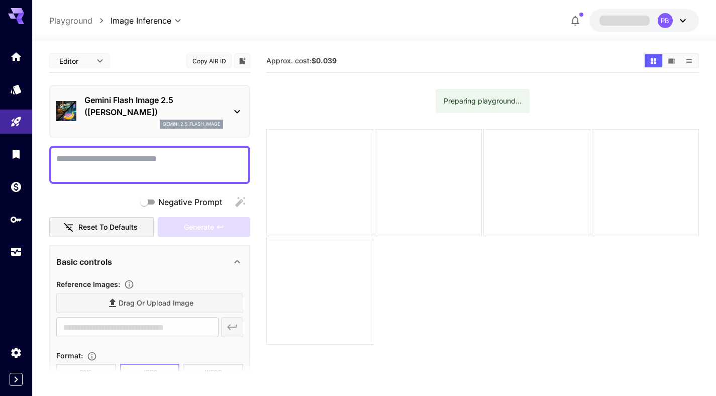 This screenshot has width=716, height=396. I want to click on span: Reference Images :, so click(88, 284).